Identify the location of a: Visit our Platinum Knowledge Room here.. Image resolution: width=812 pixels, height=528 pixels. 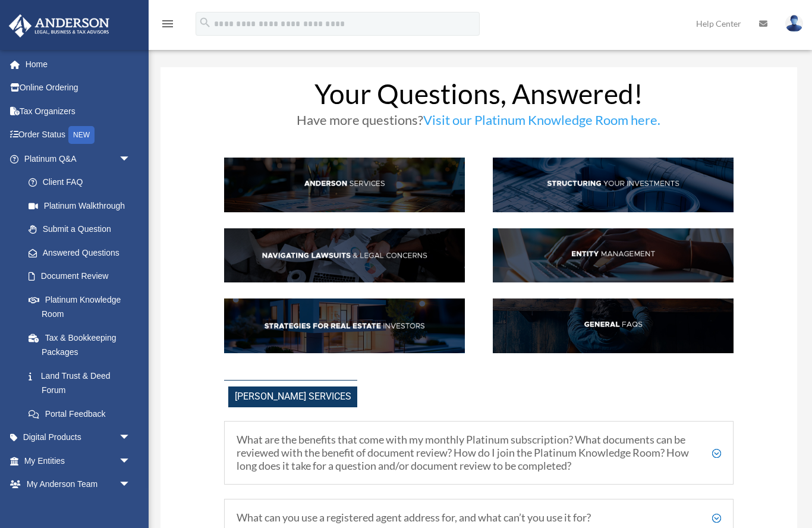
(542, 123).